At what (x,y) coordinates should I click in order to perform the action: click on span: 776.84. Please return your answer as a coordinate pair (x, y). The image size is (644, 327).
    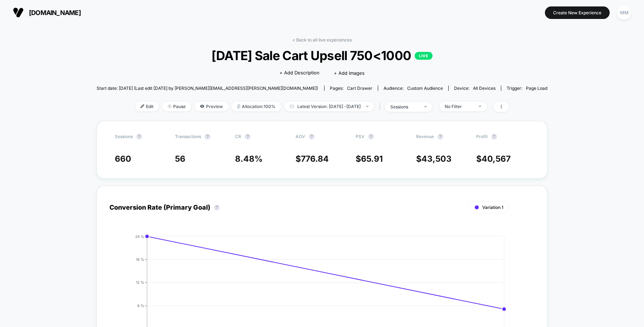
    Looking at the image, I should click on (315, 159).